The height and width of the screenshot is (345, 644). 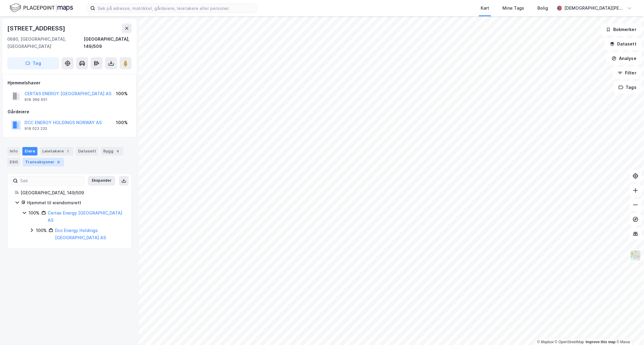 What do you see at coordinates (118, 151) in the screenshot?
I see `div: 4` at bounding box center [118, 151].